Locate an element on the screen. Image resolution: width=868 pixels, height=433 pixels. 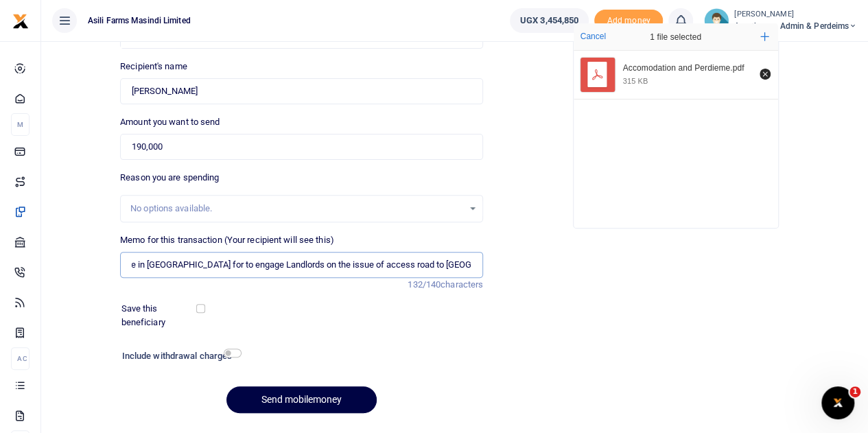
label: Recipient's name is located at coordinates (153, 67).